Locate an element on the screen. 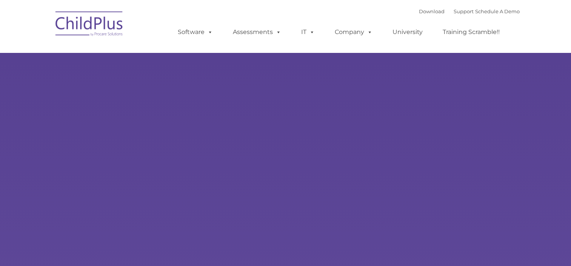 This screenshot has width=571, height=266. a: Support is located at coordinates (463, 11).